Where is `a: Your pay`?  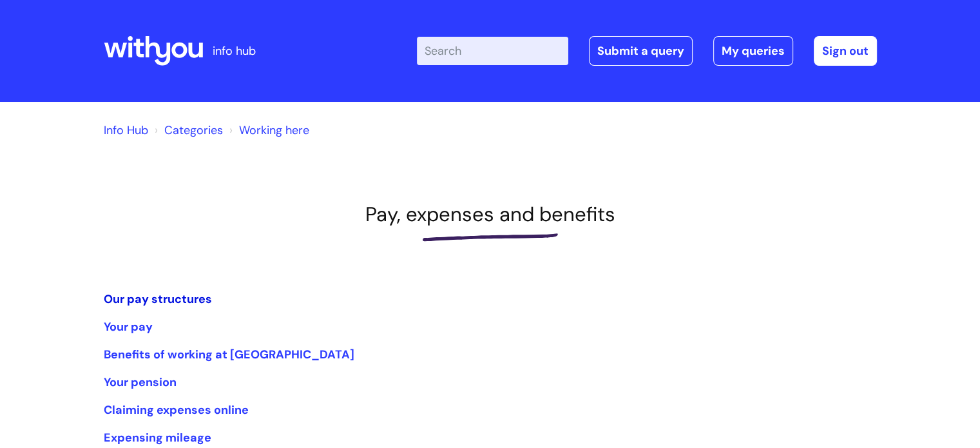 a: Your pay is located at coordinates (128, 327).